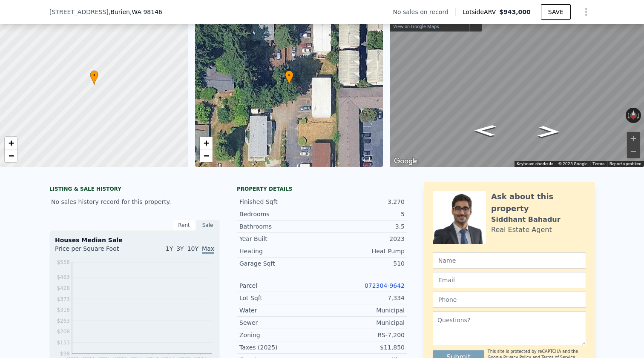 Image resolution: width=644 pixels, height=358 pixels. I want to click on div: Real Estate Agent, so click(521, 230).